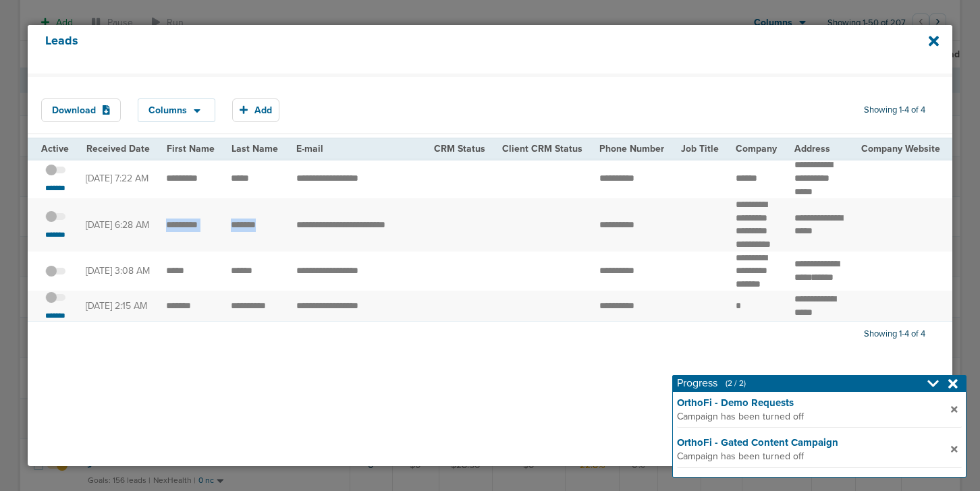 The image size is (980, 491). I want to click on th: Job Title, so click(700, 148).